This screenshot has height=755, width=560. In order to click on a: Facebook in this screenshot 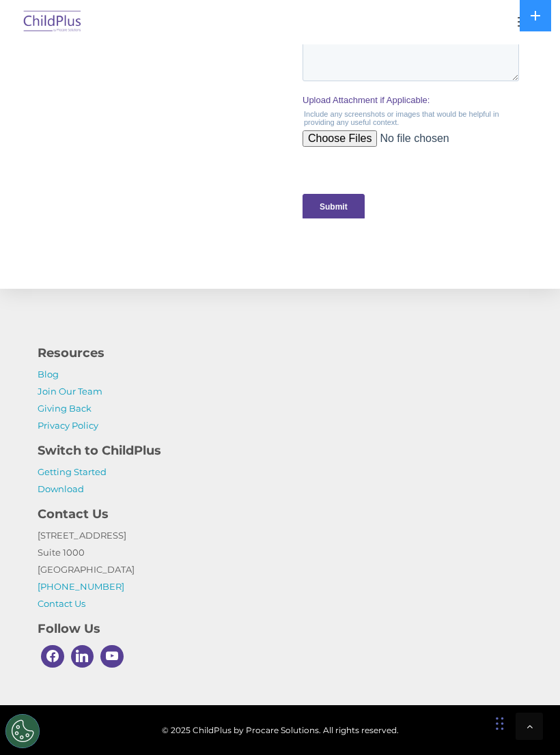, I will do `click(52, 657)`.